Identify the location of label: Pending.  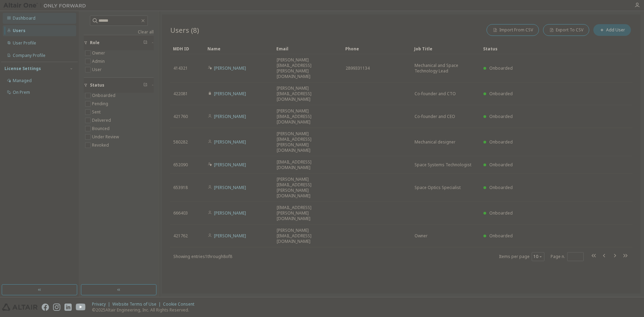
(101, 104).